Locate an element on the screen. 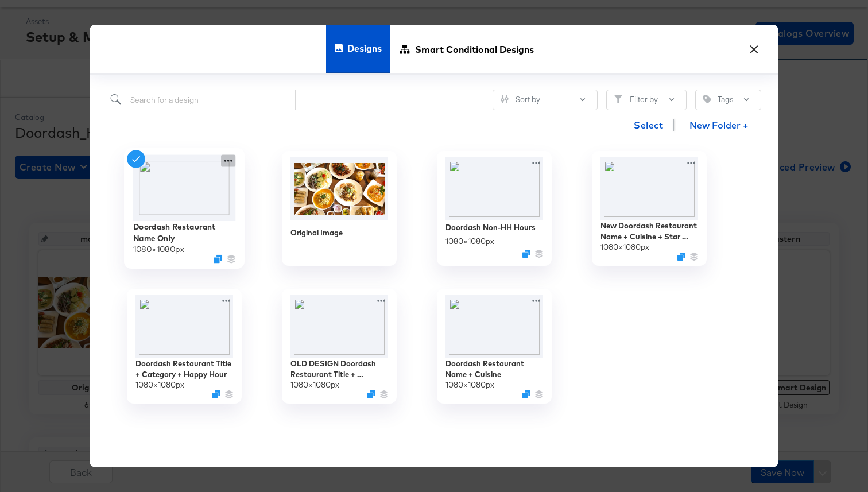 The width and height of the screenshot is (868, 492). svg: Tag is located at coordinates (707, 99).